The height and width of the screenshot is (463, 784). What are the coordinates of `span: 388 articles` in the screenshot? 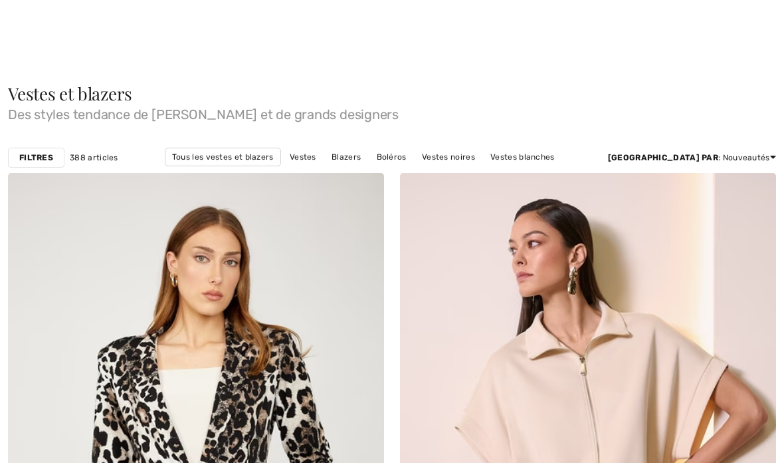 It's located at (94, 158).